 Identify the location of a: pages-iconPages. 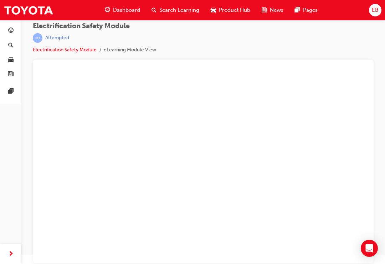
(306, 10).